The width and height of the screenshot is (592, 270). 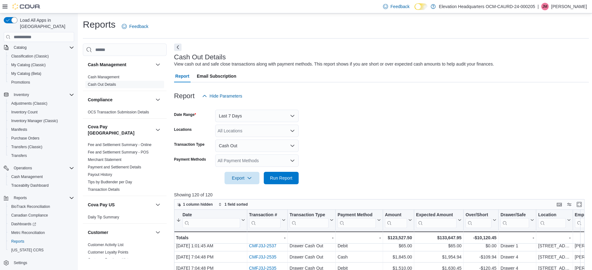 I want to click on a: My Catalog (Classic), so click(x=28, y=65).